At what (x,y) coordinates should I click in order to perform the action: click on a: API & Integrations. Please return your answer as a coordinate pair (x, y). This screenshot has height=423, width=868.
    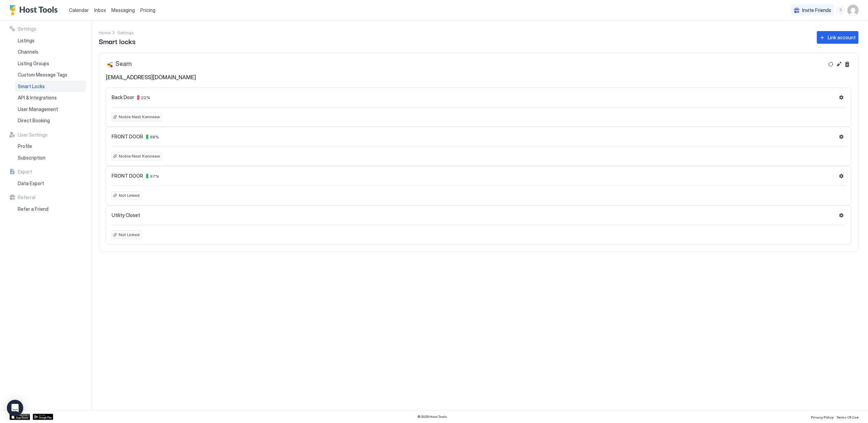
    Looking at the image, I should click on (51, 97).